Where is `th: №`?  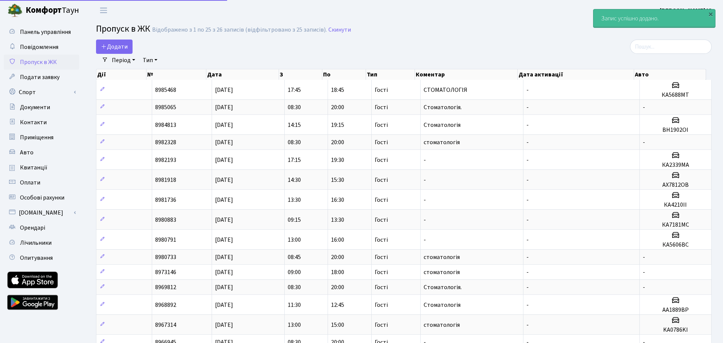
th: № is located at coordinates (176, 75).